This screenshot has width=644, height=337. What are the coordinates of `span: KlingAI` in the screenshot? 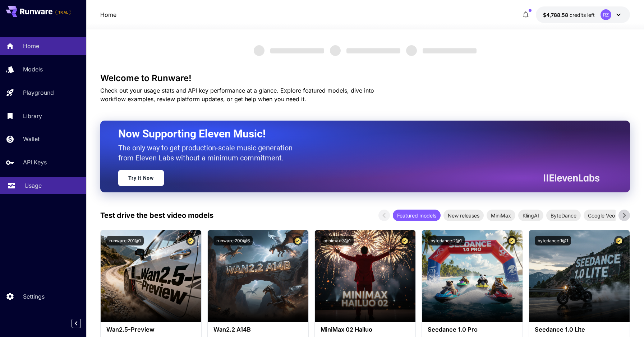 It's located at (531, 216).